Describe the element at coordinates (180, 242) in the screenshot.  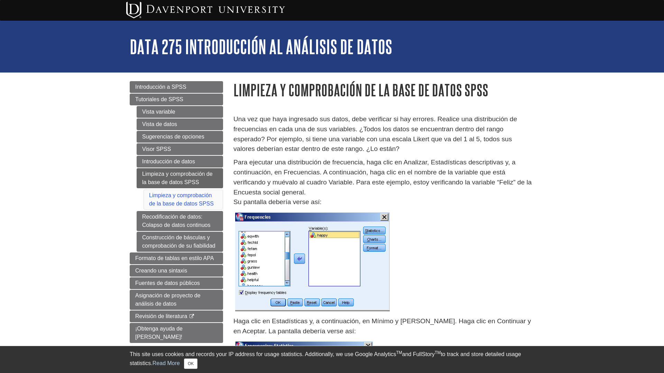
I see `a: Construcción de básculas y comprobación de su fiabilidad` at that location.